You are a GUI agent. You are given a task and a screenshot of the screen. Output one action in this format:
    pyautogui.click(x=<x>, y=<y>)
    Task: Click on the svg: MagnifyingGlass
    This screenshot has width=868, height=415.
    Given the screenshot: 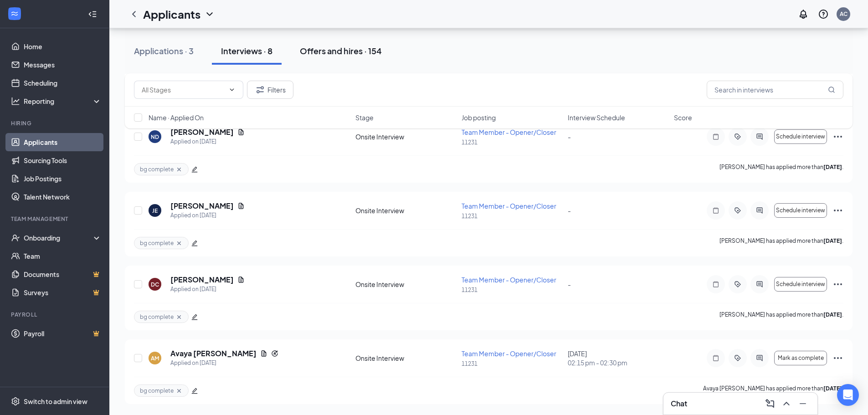 What is the action you would take?
    pyautogui.click(x=832, y=90)
    